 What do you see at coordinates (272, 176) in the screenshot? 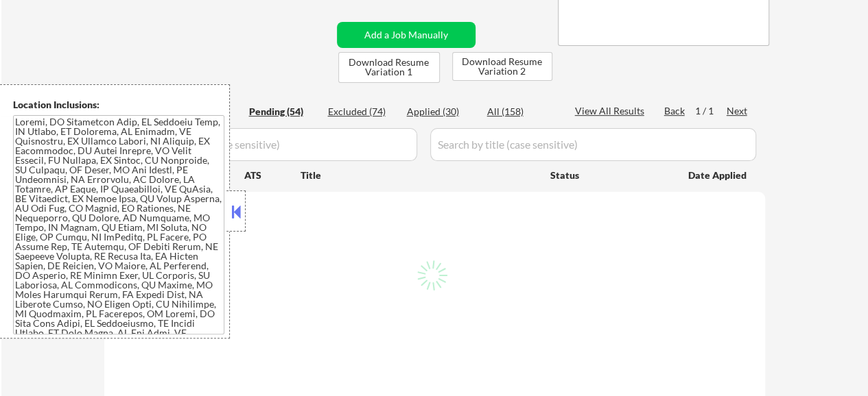
I see `div: ATS` at bounding box center [272, 176].